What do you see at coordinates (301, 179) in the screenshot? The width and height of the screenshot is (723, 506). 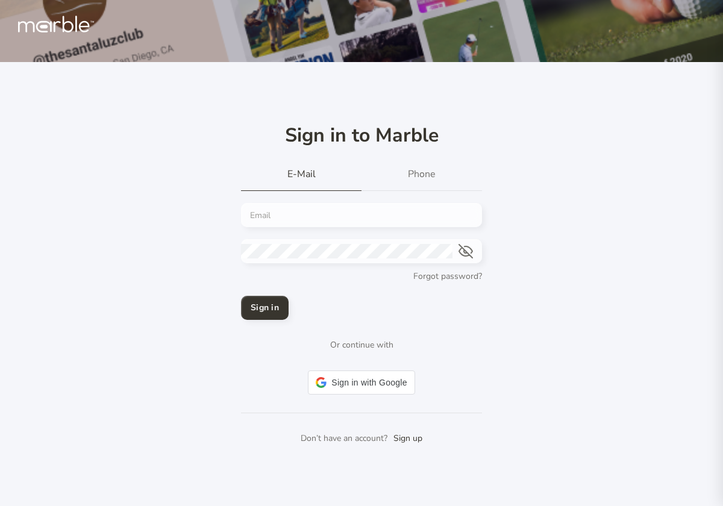 I see `div: E-mail` at bounding box center [301, 179].